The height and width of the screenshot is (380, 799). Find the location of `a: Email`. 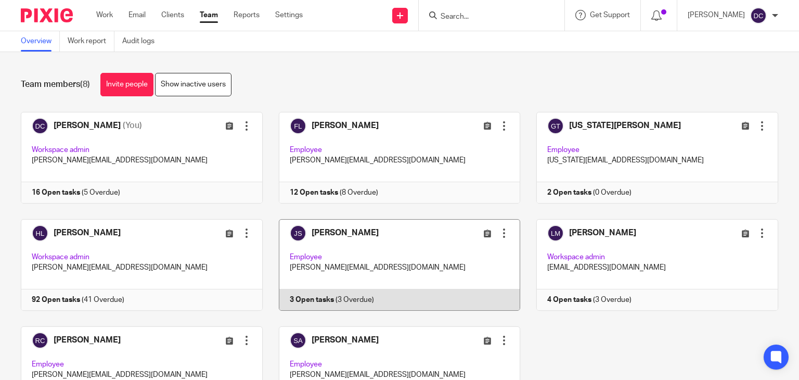

a: Email is located at coordinates (137, 15).